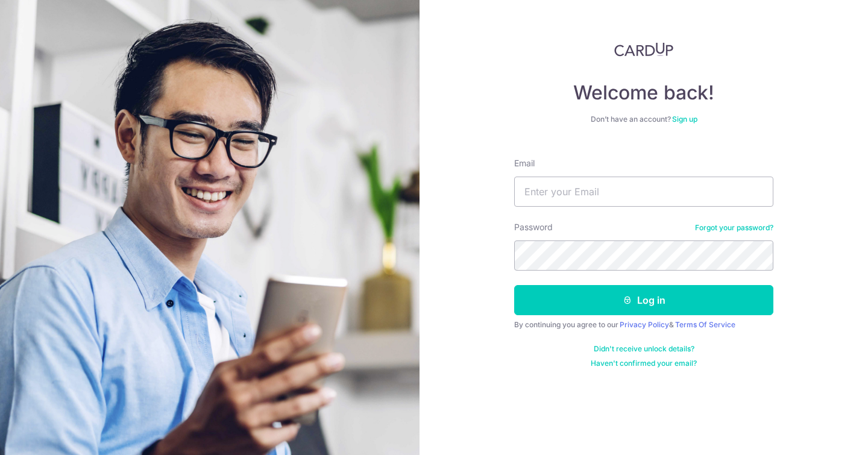  What do you see at coordinates (685, 119) in the screenshot?
I see `a: Sign up` at bounding box center [685, 119].